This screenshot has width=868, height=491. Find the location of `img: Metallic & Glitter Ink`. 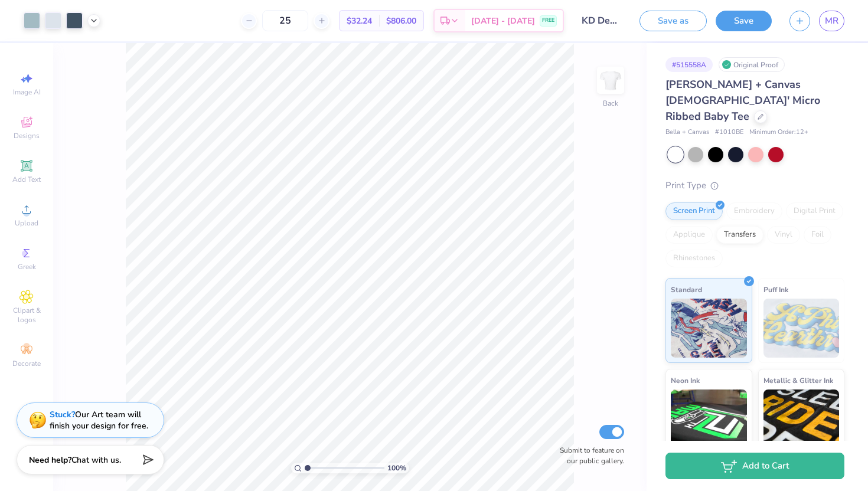

img: Metallic & Glitter Ink is located at coordinates (801, 419).